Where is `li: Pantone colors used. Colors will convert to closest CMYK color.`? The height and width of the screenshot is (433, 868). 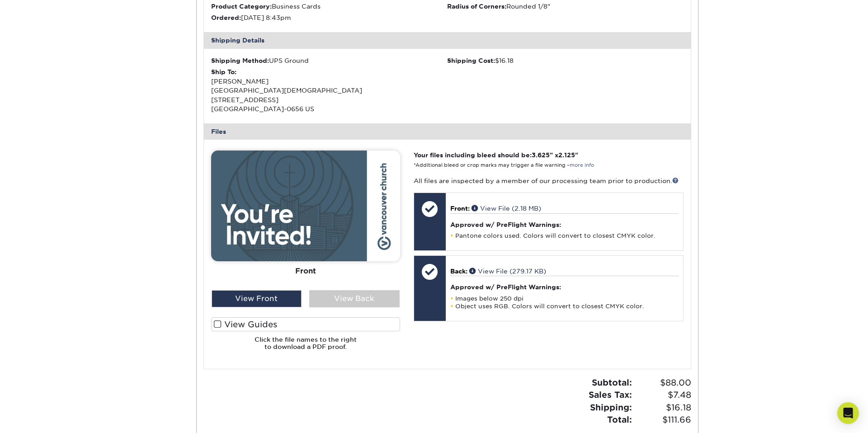
li: Pantone colors used. Colors will convert to closest CMYK color. is located at coordinates (565, 235).